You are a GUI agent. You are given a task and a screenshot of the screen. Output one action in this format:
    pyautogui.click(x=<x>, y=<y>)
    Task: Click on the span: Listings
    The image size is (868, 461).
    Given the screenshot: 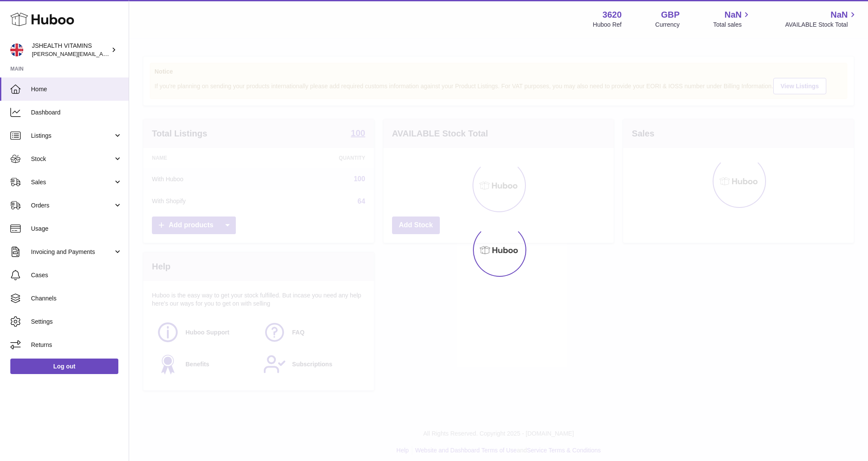 What is the action you would take?
    pyautogui.click(x=72, y=135)
    